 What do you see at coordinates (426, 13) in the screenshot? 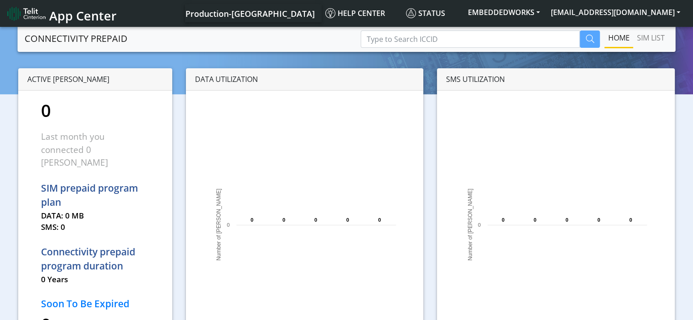
I see `span: Status` at bounding box center [426, 13].